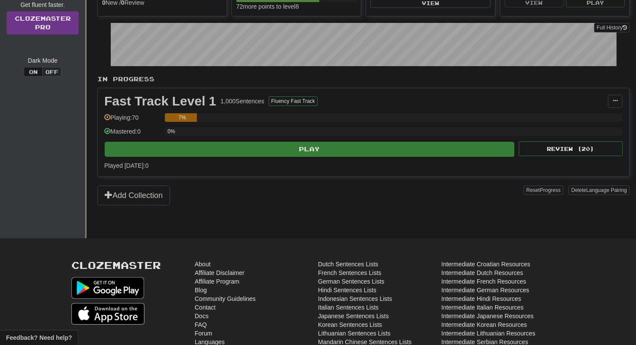 The image size is (636, 345). I want to click on button: Review (20), so click(571, 149).